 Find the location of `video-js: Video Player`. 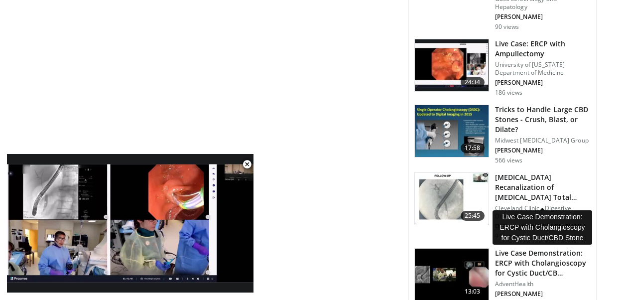

video-js: Video Player is located at coordinates (130, 223).